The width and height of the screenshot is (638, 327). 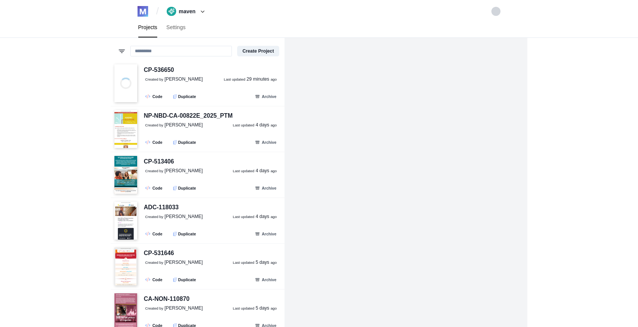 I want to click on div: CP-536650, so click(x=159, y=70).